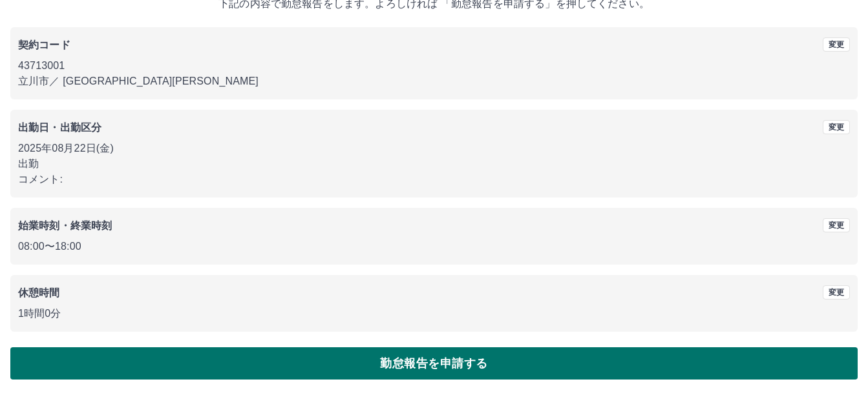 This screenshot has height=395, width=868. I want to click on b: 出勤日・出勤区分, so click(60, 127).